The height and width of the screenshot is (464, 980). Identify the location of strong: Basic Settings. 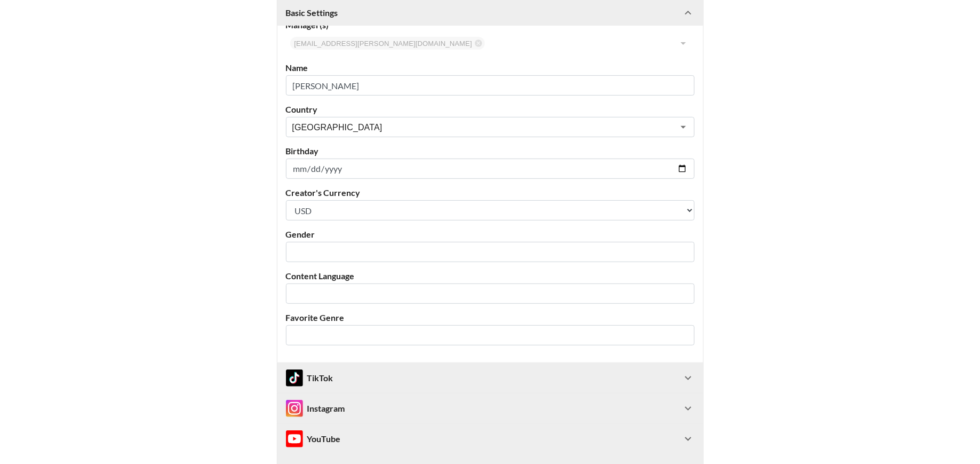
(312, 13).